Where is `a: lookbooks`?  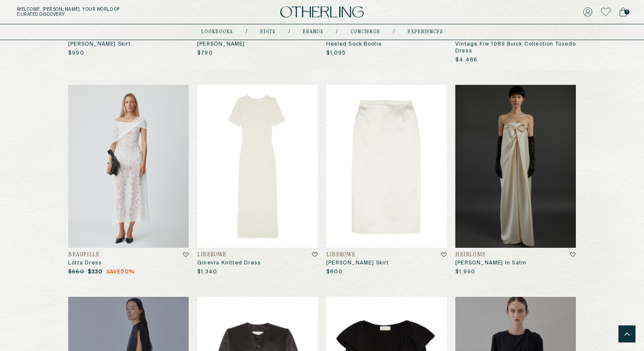
a: lookbooks is located at coordinates (217, 32).